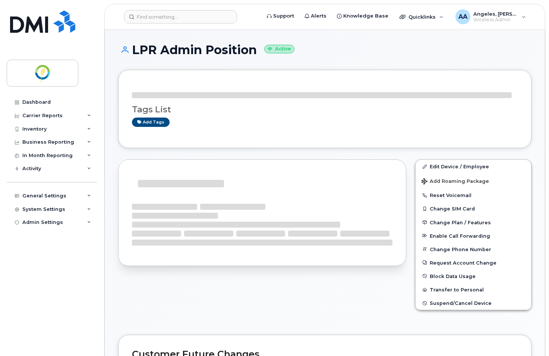 This screenshot has width=549, height=356. Describe the element at coordinates (473, 303) in the screenshot. I see `button: Suspend/Cancel Device` at that location.